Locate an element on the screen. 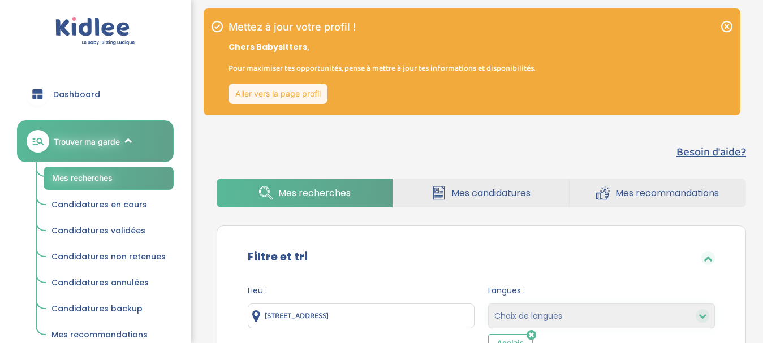 This screenshot has width=763, height=343. input: Ville ou code postale is located at coordinates (361, 316).